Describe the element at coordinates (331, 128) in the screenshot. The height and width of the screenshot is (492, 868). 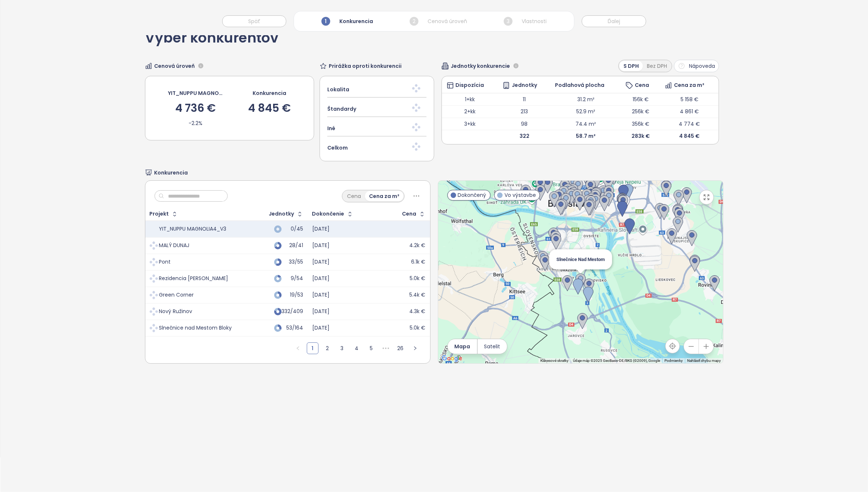
I see `span: Iné` at that location.